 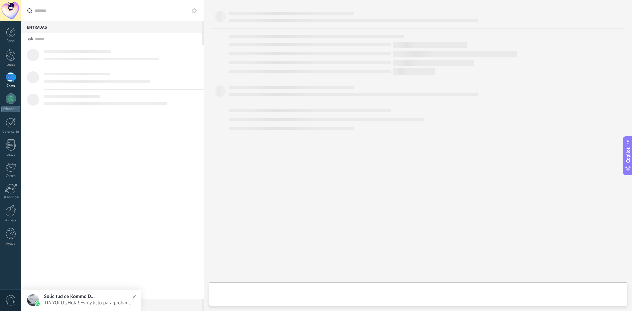 I want to click on div: Leads, so click(x=11, y=65).